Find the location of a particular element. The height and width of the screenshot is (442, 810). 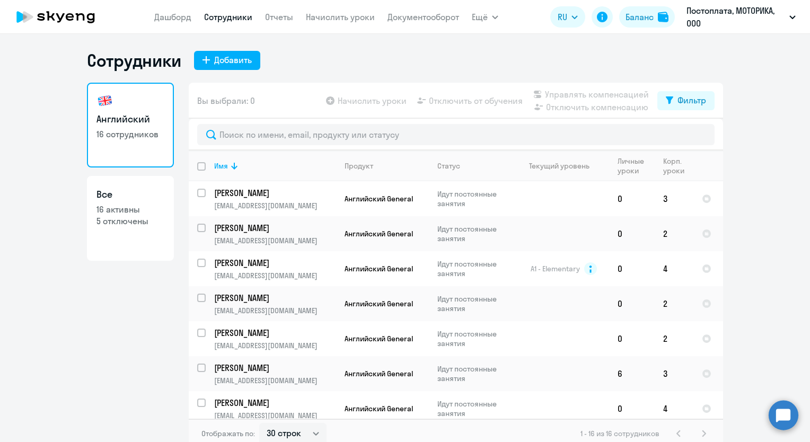

a: Отчеты is located at coordinates (279, 17).